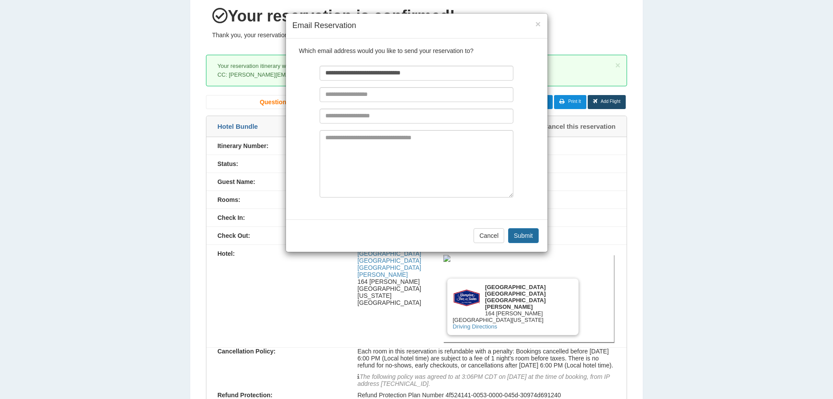 The width and height of the screenshot is (833, 399). What do you see at coordinates (524, 235) in the screenshot?
I see `button: Submit` at bounding box center [524, 235].